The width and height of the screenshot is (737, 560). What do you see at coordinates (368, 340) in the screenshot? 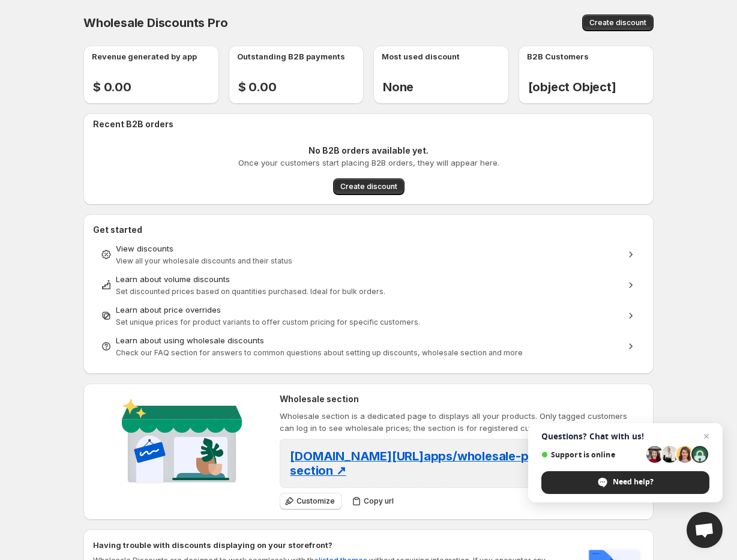
I see `div: Learn about using wholesale discounts` at bounding box center [368, 340].